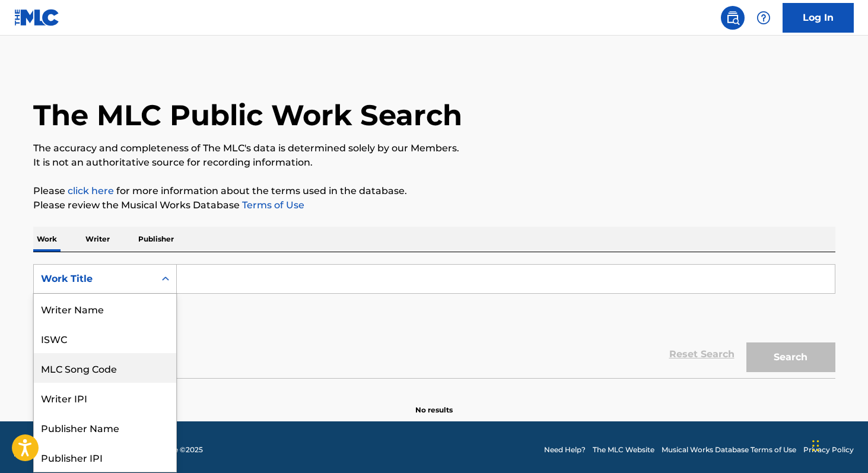 This screenshot has height=473, width=868. What do you see at coordinates (763, 18) in the screenshot?
I see `div: Help` at bounding box center [763, 18].